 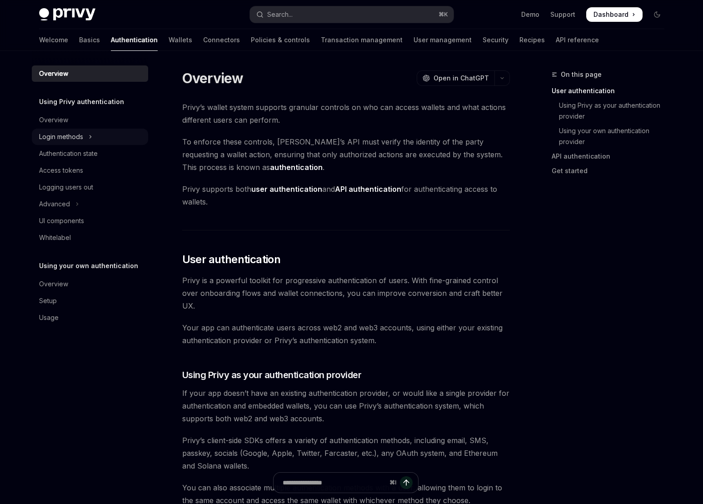 I want to click on div: Search..., so click(x=280, y=15).